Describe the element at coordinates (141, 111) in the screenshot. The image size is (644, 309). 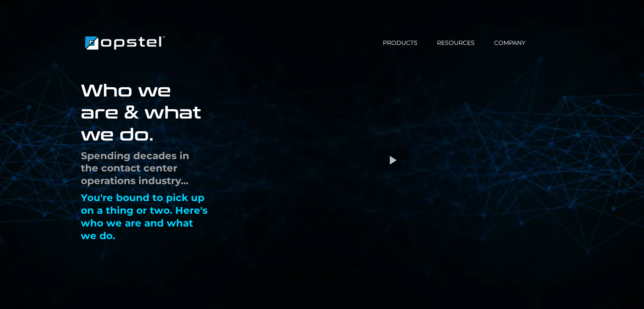
I see `strong: Who we are & what we do.` at that location.